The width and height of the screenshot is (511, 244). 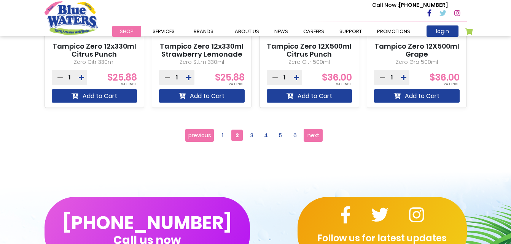 What do you see at coordinates (309, 50) in the screenshot?
I see `a: Tampico Zero 12X500ml Citrus Punch` at bounding box center [309, 50].